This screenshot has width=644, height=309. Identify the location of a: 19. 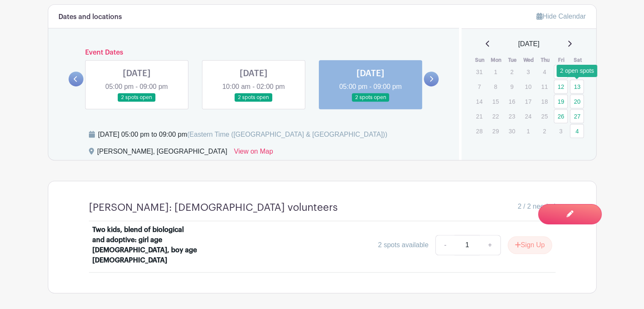
(560, 101).